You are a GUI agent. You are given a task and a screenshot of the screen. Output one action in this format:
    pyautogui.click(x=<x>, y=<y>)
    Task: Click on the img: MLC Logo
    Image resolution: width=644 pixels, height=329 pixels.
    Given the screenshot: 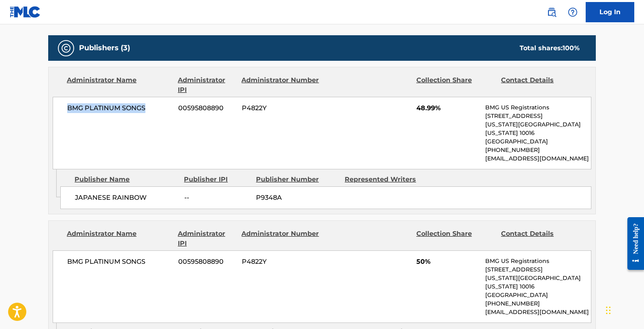 What is the action you would take?
    pyautogui.click(x=25, y=12)
    